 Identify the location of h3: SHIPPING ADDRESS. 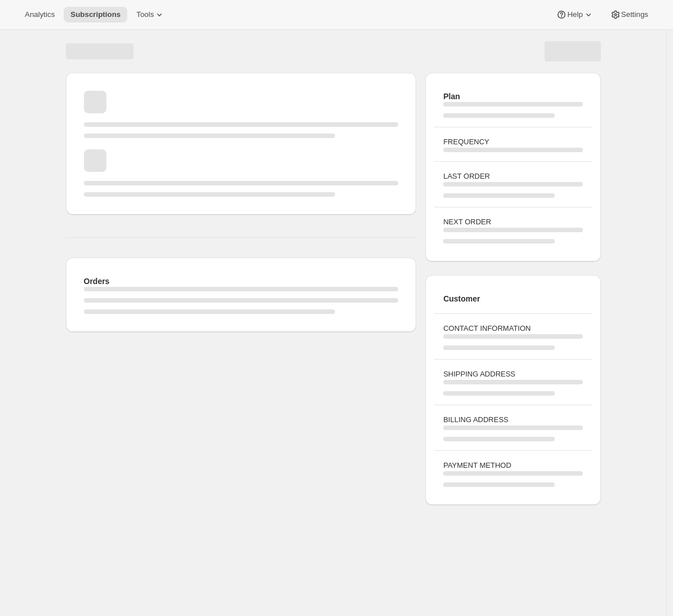
(512, 374).